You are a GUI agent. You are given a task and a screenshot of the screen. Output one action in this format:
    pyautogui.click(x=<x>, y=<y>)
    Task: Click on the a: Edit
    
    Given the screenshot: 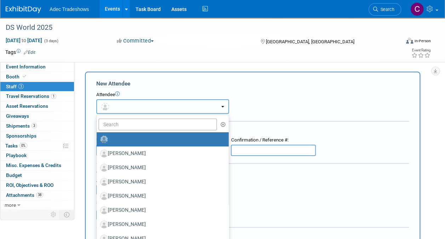 What is the action you would take?
    pyautogui.click(x=29, y=52)
    